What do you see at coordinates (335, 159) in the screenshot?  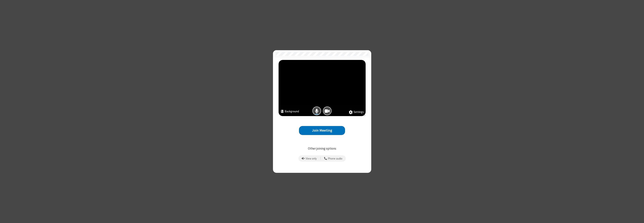 I see `span: Phone audio` at bounding box center [335, 159].